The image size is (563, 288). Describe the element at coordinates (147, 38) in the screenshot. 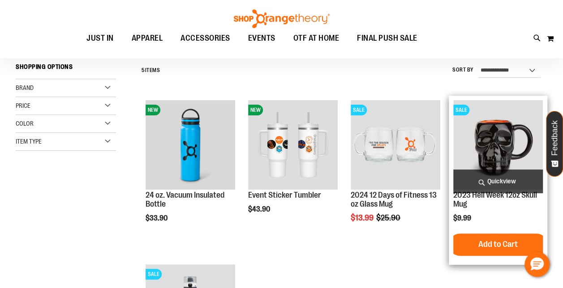

I see `a: APPAREL` at that location.